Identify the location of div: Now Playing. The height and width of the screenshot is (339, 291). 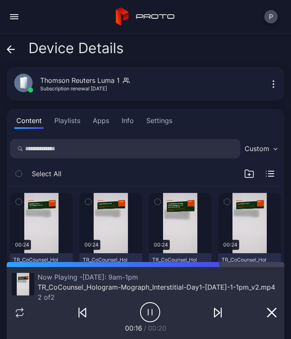
(156, 277).